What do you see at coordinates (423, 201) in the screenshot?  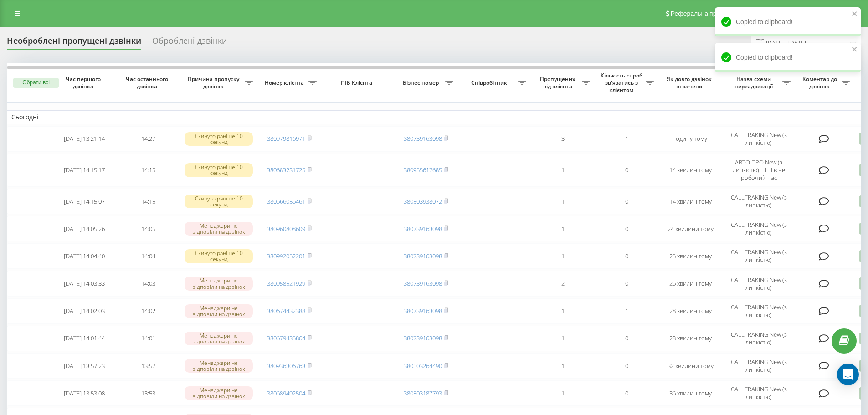 I see `a: 380503938072` at bounding box center [423, 201].